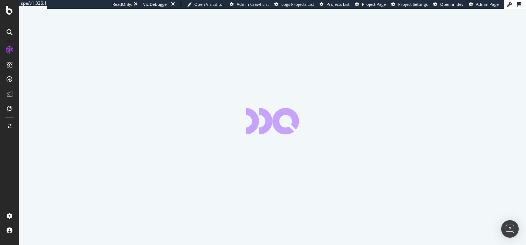 The width and height of the screenshot is (526, 245). What do you see at coordinates (371, 4) in the screenshot?
I see `a: Project Page` at bounding box center [371, 4].